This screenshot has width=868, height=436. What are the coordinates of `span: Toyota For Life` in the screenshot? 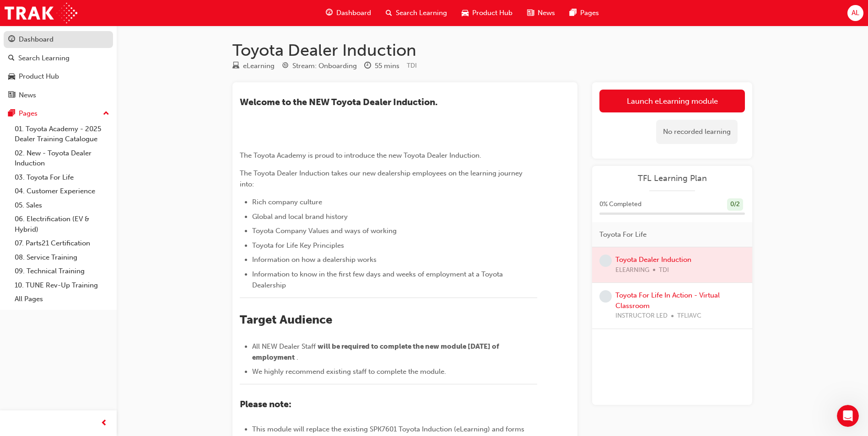 It's located at (622, 234).